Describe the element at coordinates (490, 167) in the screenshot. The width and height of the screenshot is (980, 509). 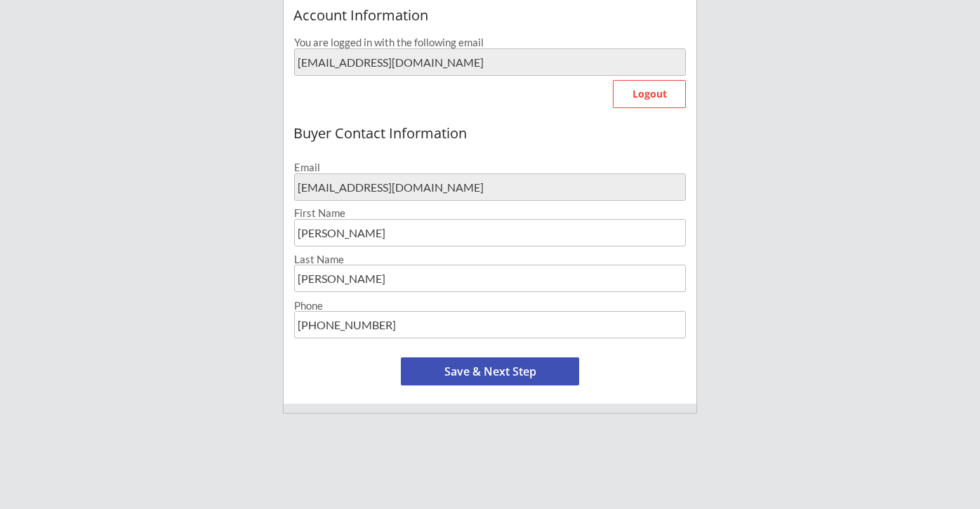
I see `div: Email` at that location.